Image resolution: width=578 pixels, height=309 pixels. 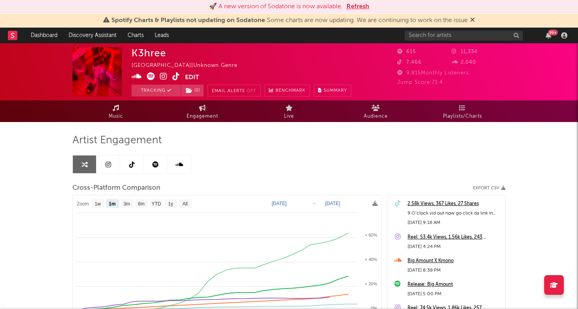 I want to click on a: Music, so click(x=116, y=111).